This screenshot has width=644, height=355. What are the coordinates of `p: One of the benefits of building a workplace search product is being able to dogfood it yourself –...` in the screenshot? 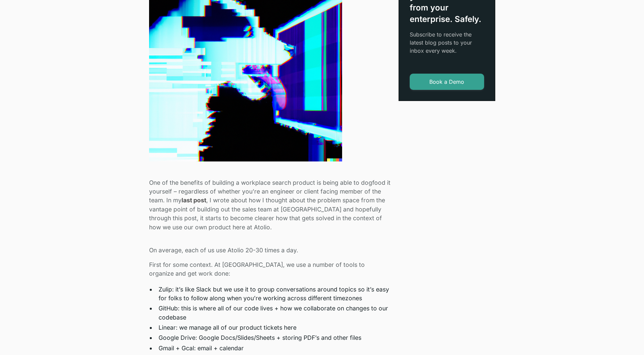 It's located at (270, 209).